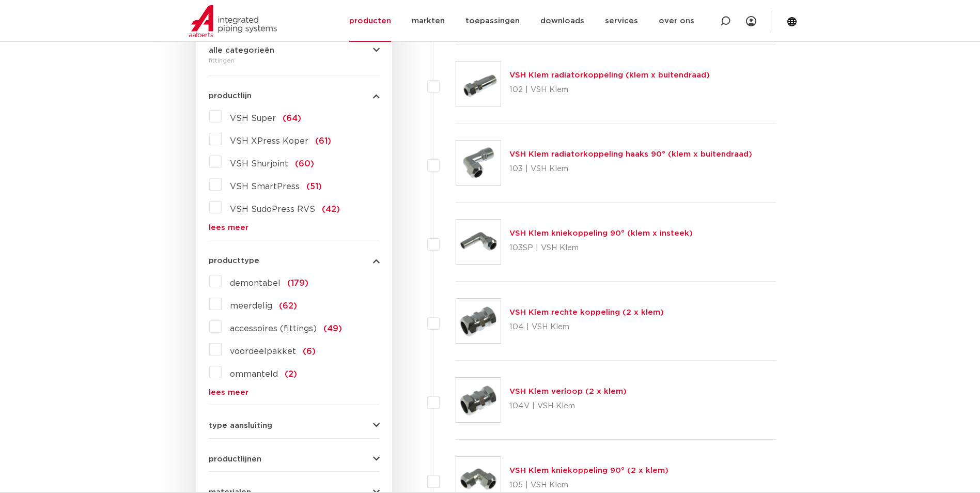  I want to click on span: ommanteld, so click(254, 374).